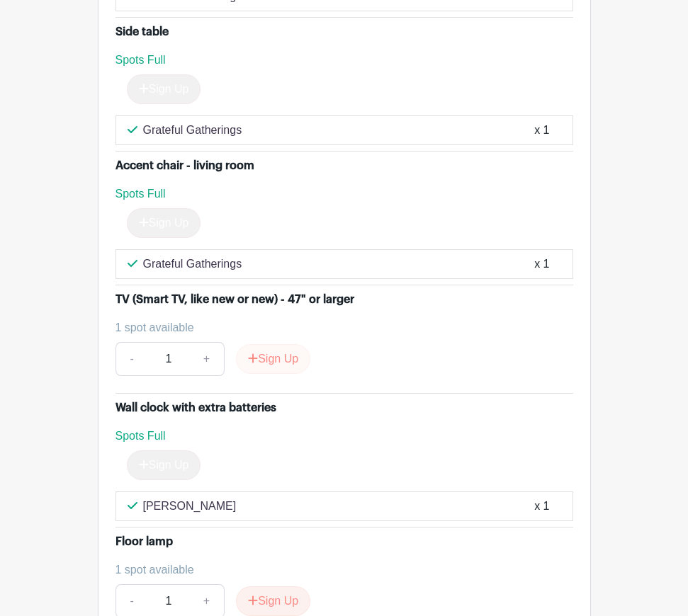 This screenshot has height=616, width=688. Describe the element at coordinates (185, 166) in the screenshot. I see `div: Accent chair - living room` at that location.